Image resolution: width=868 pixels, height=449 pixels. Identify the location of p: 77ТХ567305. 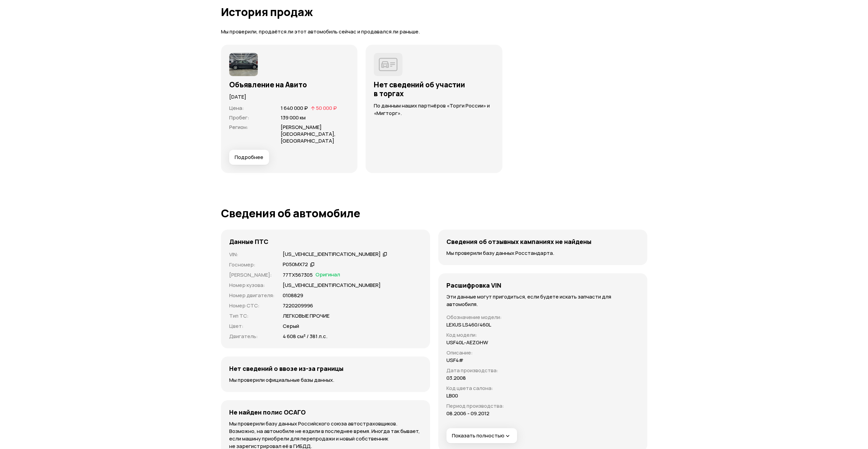
(298, 275).